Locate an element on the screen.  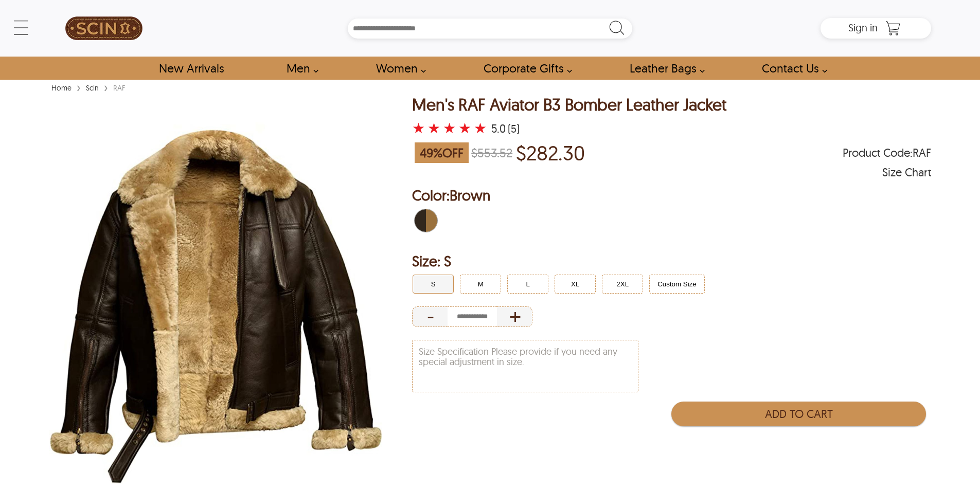
a: shop men's leather jackets is located at coordinates (299, 68).